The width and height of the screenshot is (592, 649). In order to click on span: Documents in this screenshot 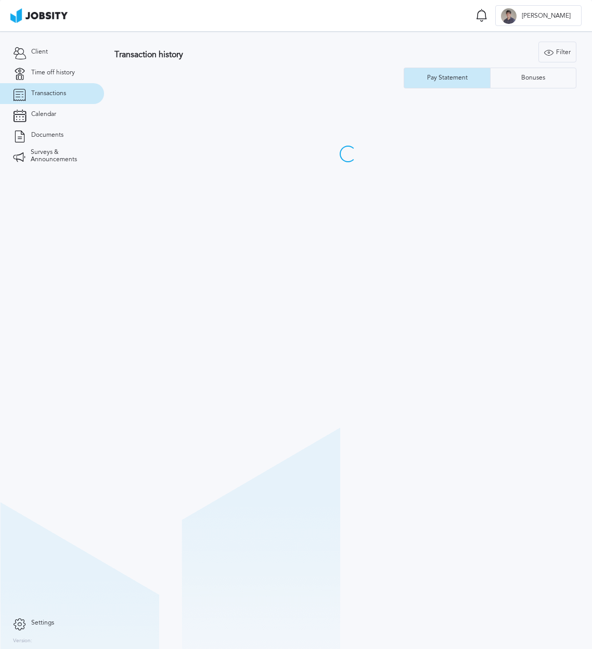, I will do `click(47, 135)`.